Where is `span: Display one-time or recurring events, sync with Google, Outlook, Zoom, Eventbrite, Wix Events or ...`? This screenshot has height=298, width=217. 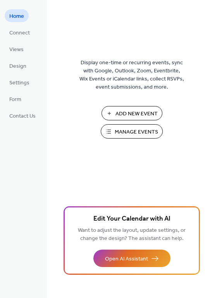
span: Display one-time or recurring events, sync with Google, Outlook, Zoom, Eventbrite, Wix Events or ... is located at coordinates (131, 75).